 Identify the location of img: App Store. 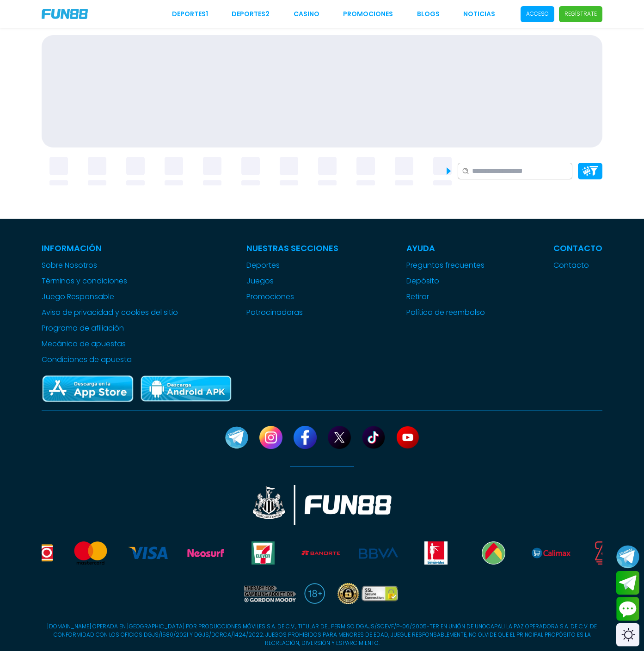
(88, 388).